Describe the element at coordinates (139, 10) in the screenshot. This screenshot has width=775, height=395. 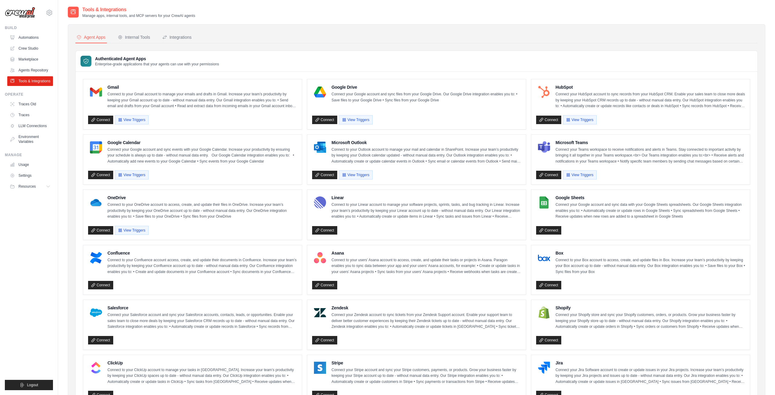
I see `h2: Tools & Integrations` at that location.